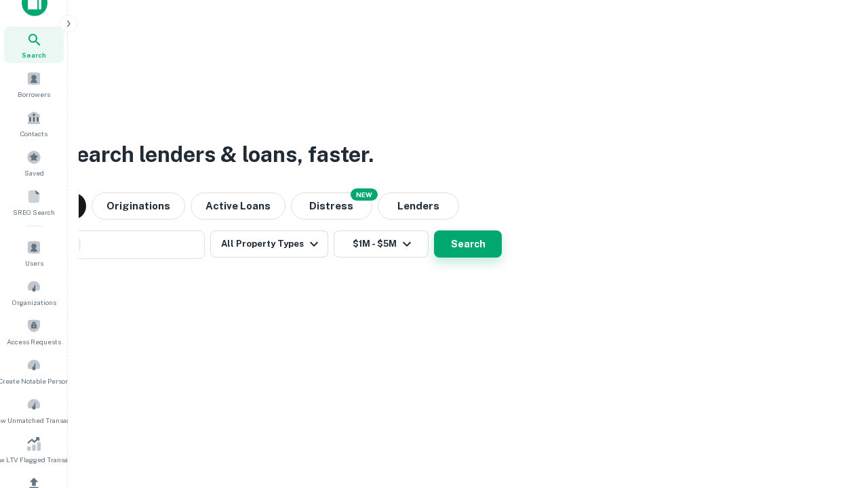 The width and height of the screenshot is (868, 488). Describe the element at coordinates (34, 331) in the screenshot. I see `div: Access Requests` at that location.